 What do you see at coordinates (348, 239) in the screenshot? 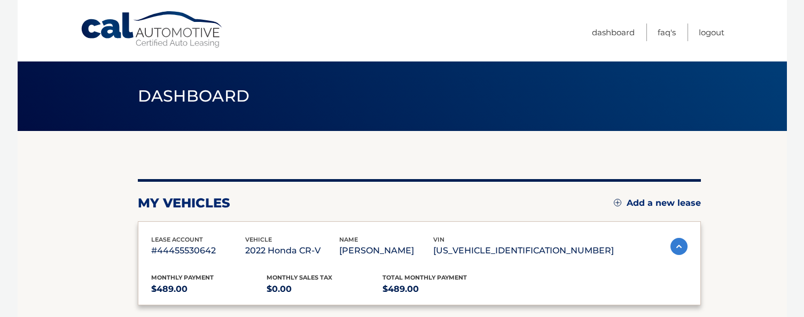
I see `span: name` at bounding box center [348, 239].